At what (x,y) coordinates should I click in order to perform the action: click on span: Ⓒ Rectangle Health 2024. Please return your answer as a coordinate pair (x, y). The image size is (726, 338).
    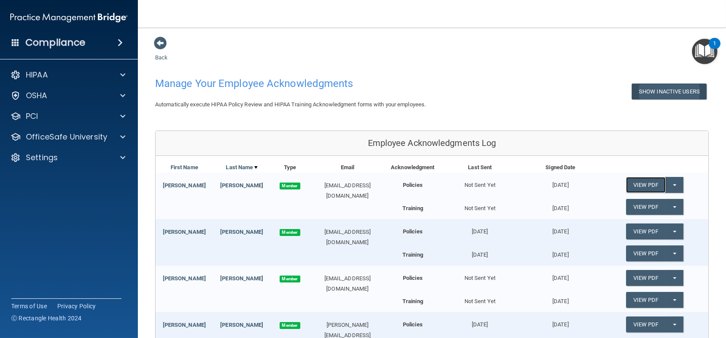
    Looking at the image, I should click on (47, 318).